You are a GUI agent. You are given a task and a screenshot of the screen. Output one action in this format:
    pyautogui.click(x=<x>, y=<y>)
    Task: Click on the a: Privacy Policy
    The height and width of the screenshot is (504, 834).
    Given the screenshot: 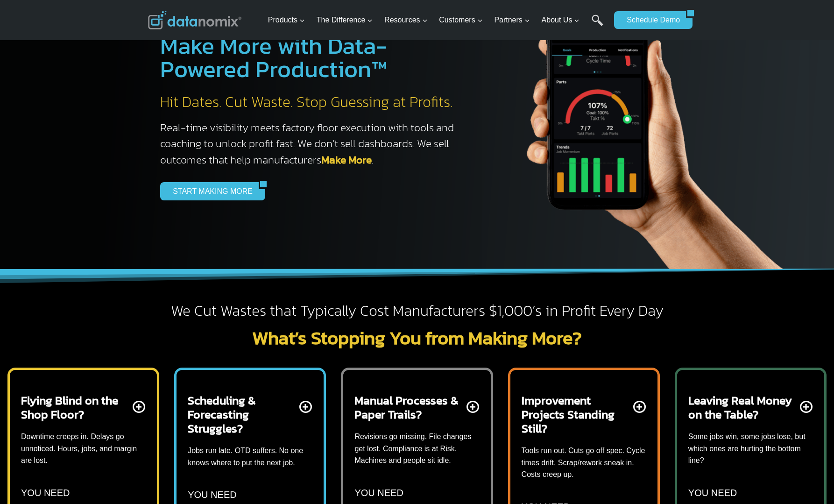 What is the action you would take?
    pyautogui.click(x=142, y=212)
    